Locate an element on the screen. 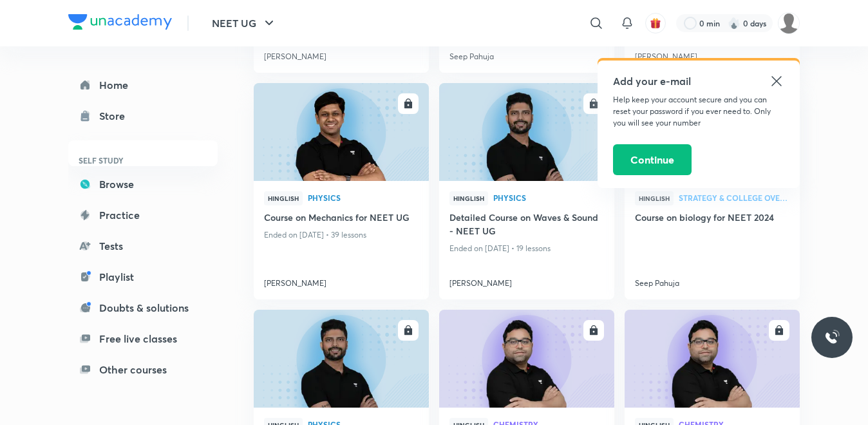 The height and width of the screenshot is (425, 868). p: Help keep your account secure and you can reset your password if you ever need to. Only you will ... is located at coordinates (698, 111).